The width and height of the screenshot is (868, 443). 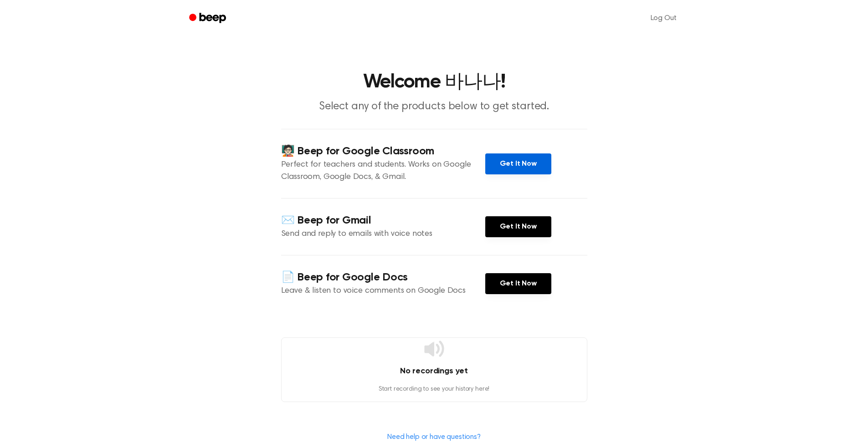 What do you see at coordinates (383, 234) in the screenshot?
I see `p: Send and reply to emails with voice notes` at bounding box center [383, 234].